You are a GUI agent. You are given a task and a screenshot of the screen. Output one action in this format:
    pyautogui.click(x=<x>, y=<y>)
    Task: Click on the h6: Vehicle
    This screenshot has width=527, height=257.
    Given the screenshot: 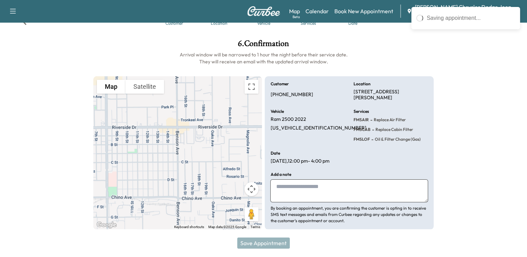 What is the action you would take?
    pyautogui.click(x=277, y=112)
    